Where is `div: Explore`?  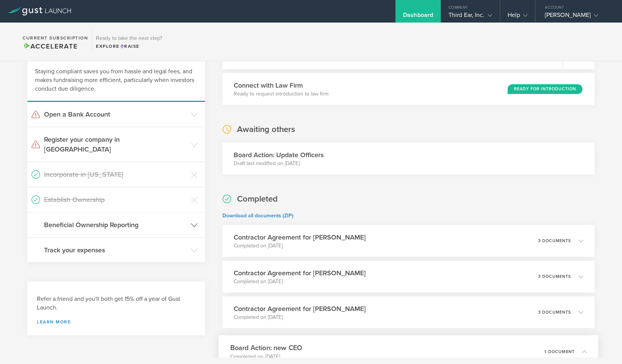 div: Explore is located at coordinates (129, 46).